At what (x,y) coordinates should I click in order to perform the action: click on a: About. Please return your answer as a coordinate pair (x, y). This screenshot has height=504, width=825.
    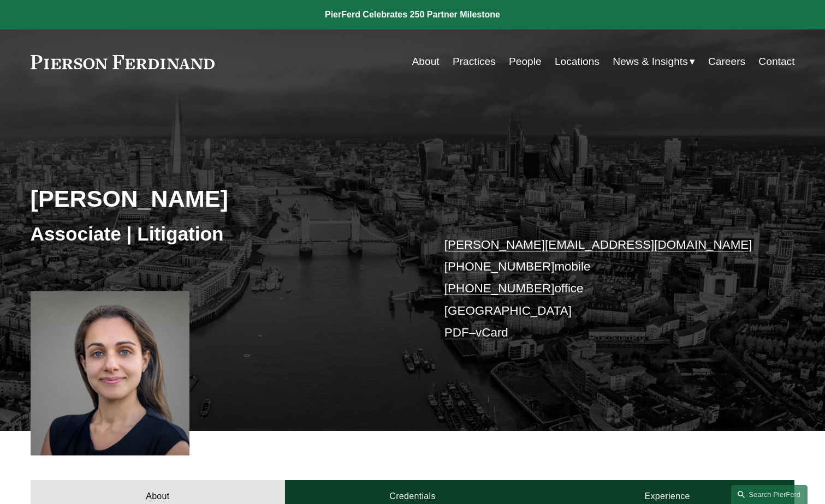
    Looking at the image, I should click on (426, 61).